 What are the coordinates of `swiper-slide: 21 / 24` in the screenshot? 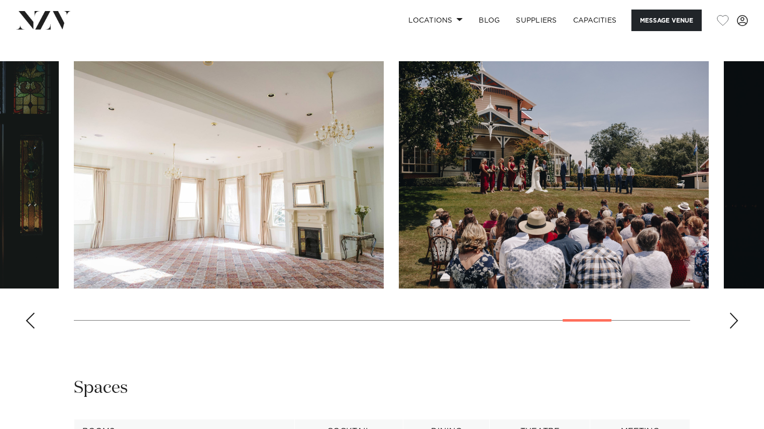 It's located at (554, 175).